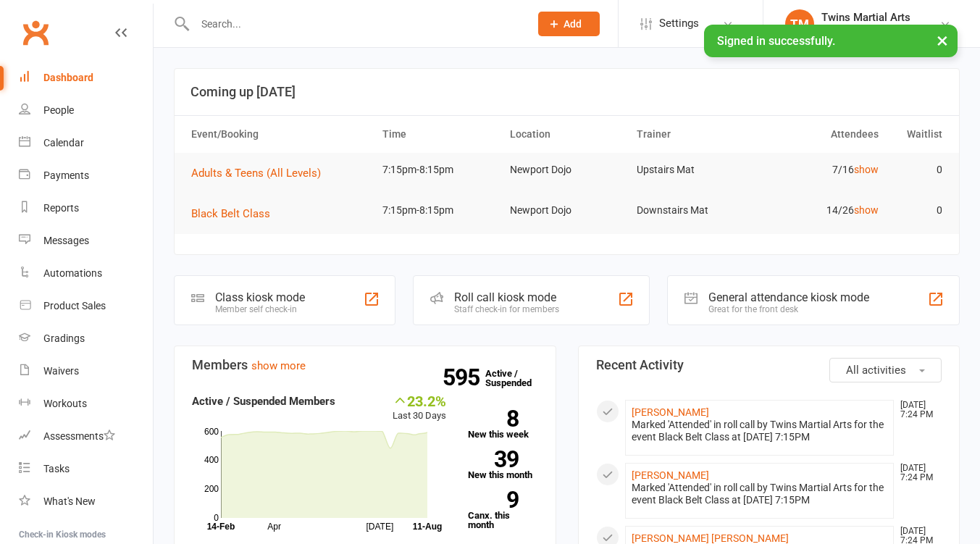 The width and height of the screenshot is (980, 544). Describe the element at coordinates (694, 134) in the screenshot. I see `th: Trainer` at that location.